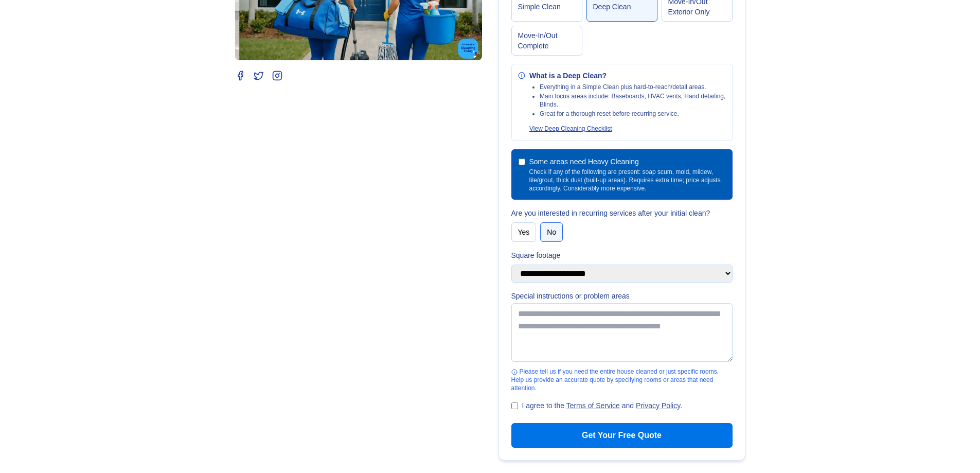  Describe the element at coordinates (584, 161) in the screenshot. I see `span: Some areas need Heavy Cleaning` at that location.